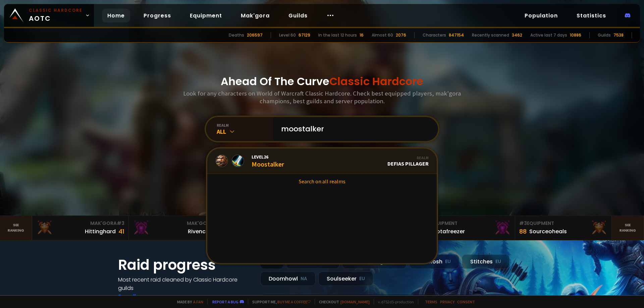  What do you see at coordinates (353, 129) in the screenshot?
I see `input: Search a character...` at bounding box center [353, 129].